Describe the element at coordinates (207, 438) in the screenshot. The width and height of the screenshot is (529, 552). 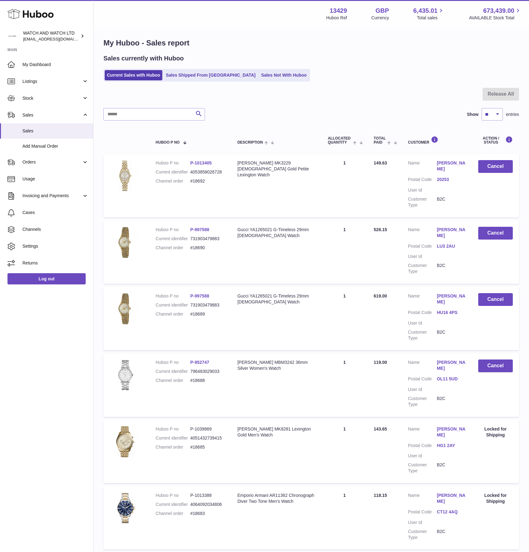
I see `dd: 4051432739415` at that location.